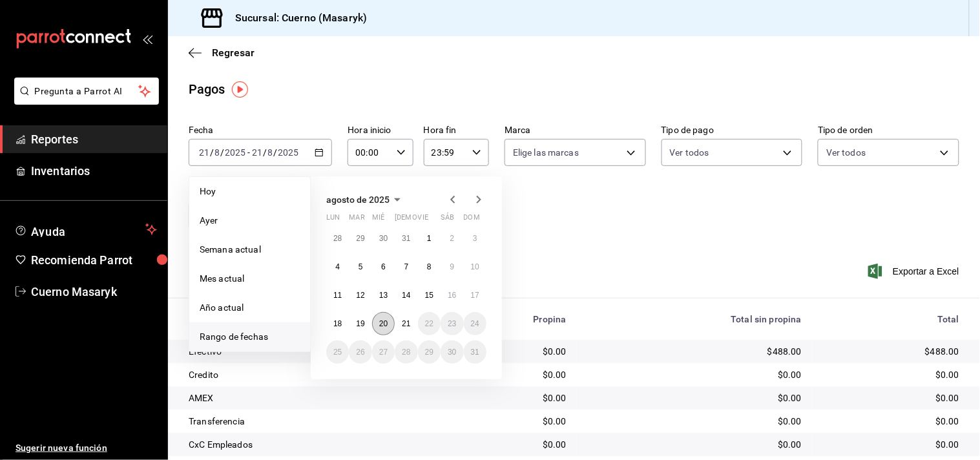  I want to click on abbr: 30 de julio de 2025, so click(383, 238).